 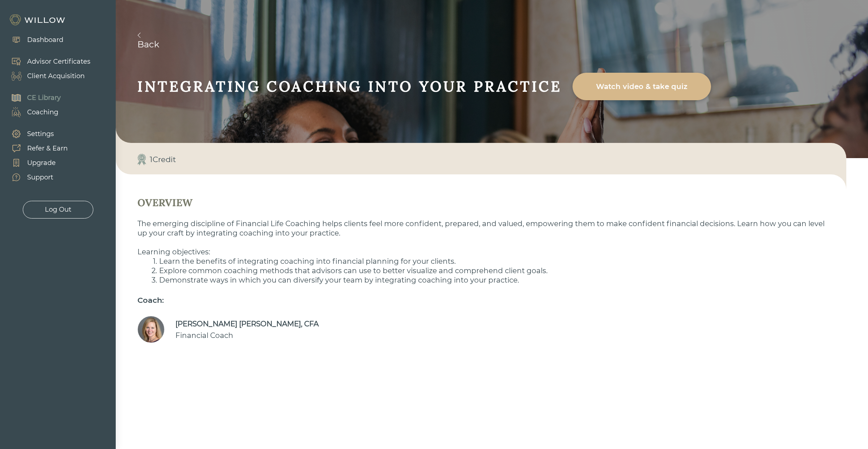 I want to click on div: Watch video & take quiz, so click(x=642, y=86).